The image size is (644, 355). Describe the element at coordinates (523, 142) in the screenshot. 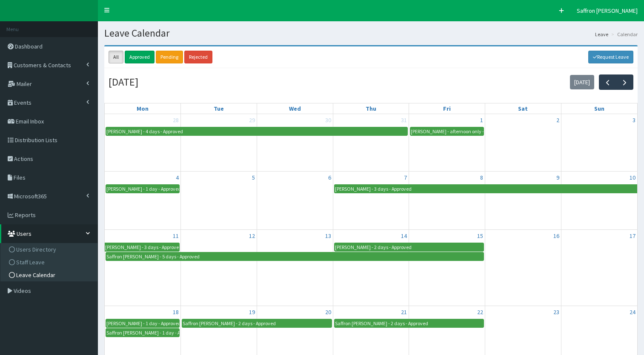

I see `td: August 2, 2025` at that location.